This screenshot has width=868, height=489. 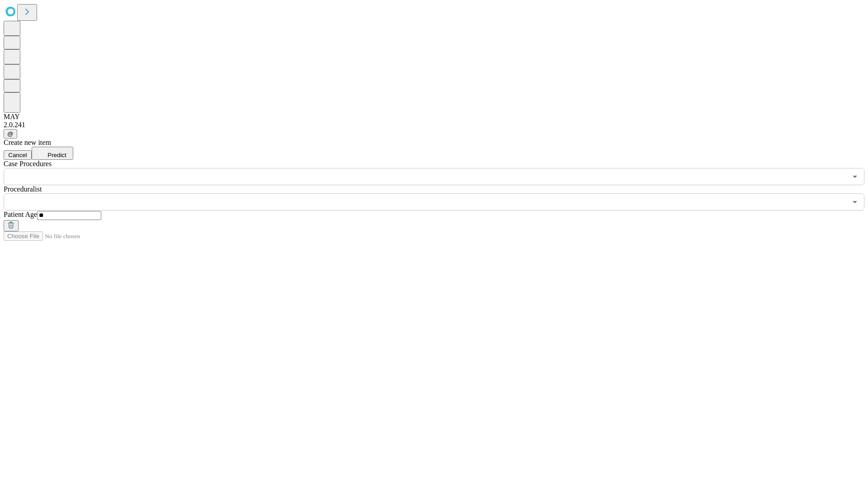 What do you see at coordinates (22, 188) in the screenshot?
I see `span: Proceduralist` at bounding box center [22, 188].